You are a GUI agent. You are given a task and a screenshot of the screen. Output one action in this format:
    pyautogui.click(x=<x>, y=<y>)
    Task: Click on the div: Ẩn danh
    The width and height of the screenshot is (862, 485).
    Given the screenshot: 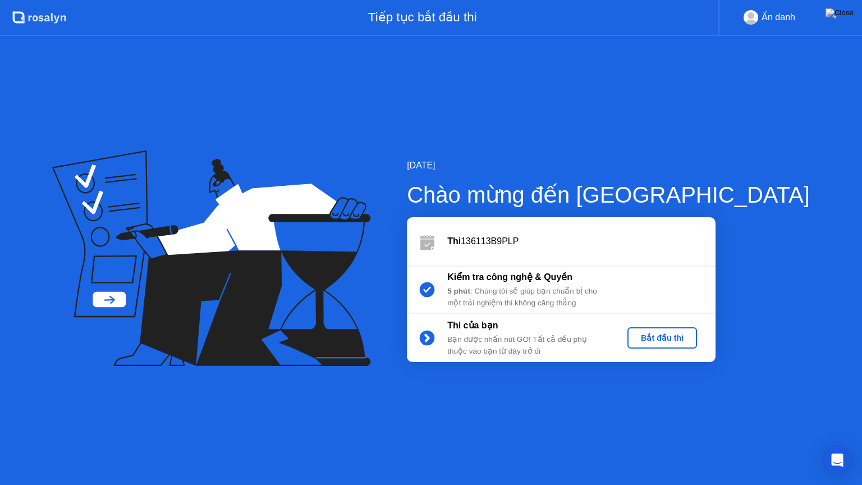 What is the action you would take?
    pyautogui.click(x=778, y=17)
    